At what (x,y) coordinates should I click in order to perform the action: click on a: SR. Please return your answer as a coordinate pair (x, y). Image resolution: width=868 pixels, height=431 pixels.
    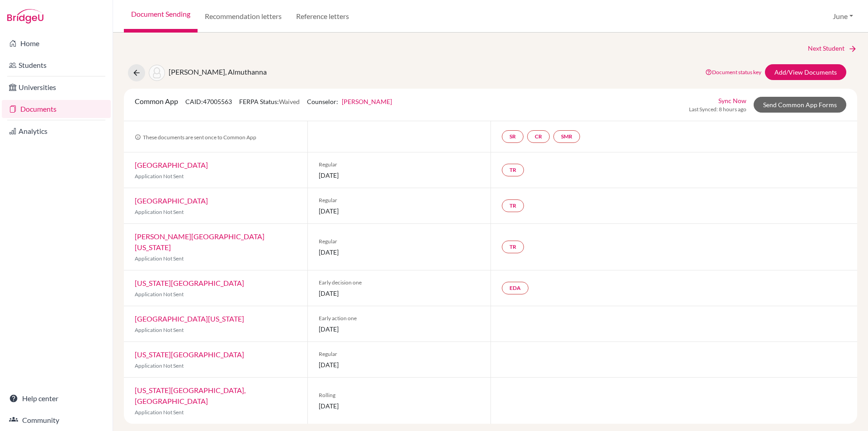
    Looking at the image, I should click on (512, 136).